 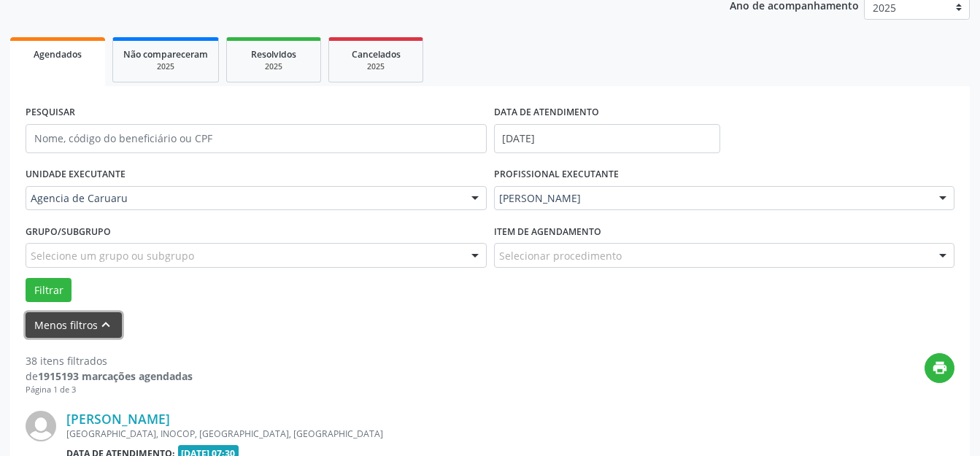 What do you see at coordinates (48, 290) in the screenshot?
I see `button: Filtrar` at bounding box center [48, 290].